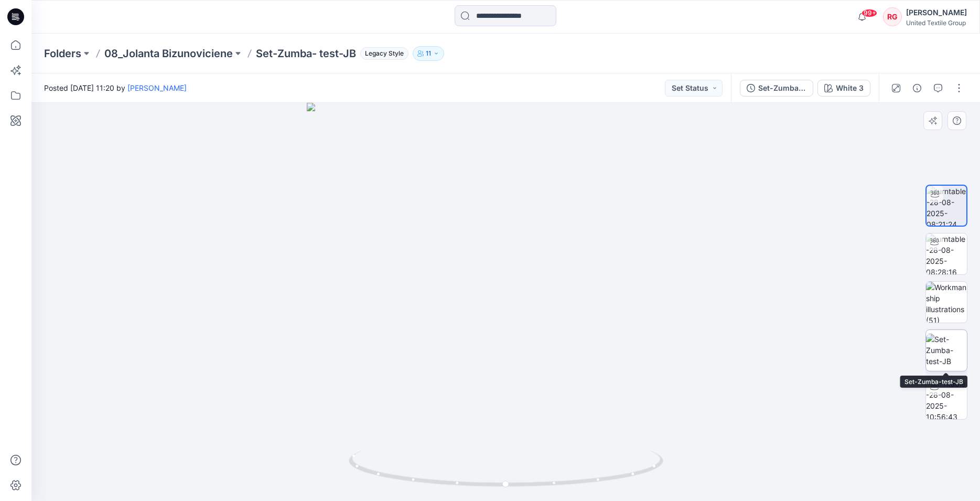 This screenshot has width=980, height=501. What do you see at coordinates (429, 53) in the screenshot?
I see `p: 11` at bounding box center [429, 53].